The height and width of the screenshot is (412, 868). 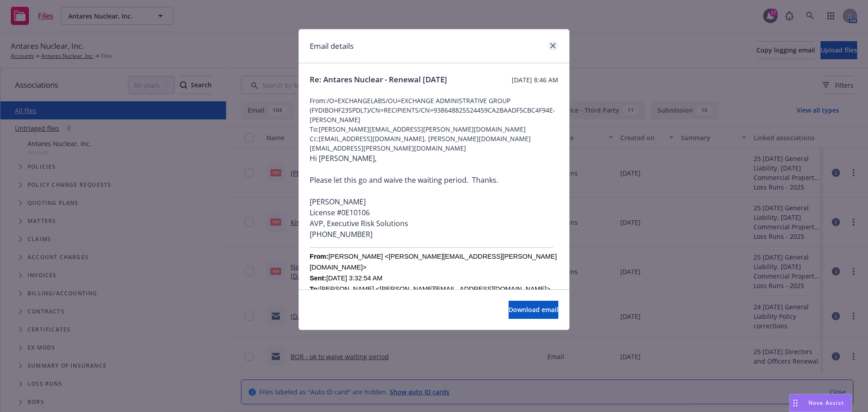 I want to click on button: Nova Assist, so click(x=821, y=403).